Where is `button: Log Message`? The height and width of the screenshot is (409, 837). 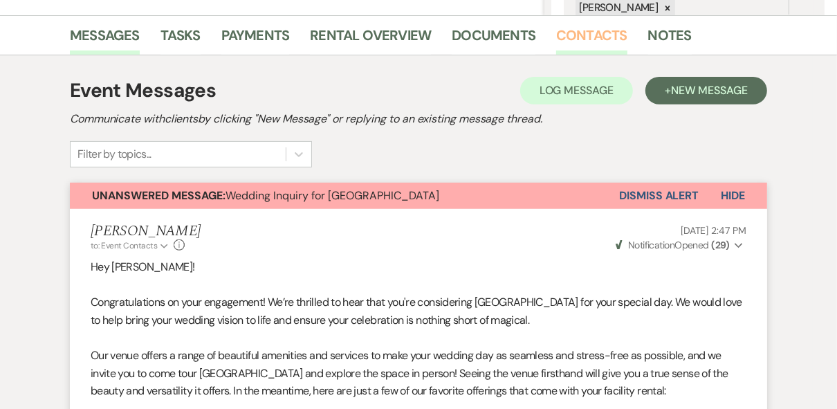 button: Log Message is located at coordinates (576, 91).